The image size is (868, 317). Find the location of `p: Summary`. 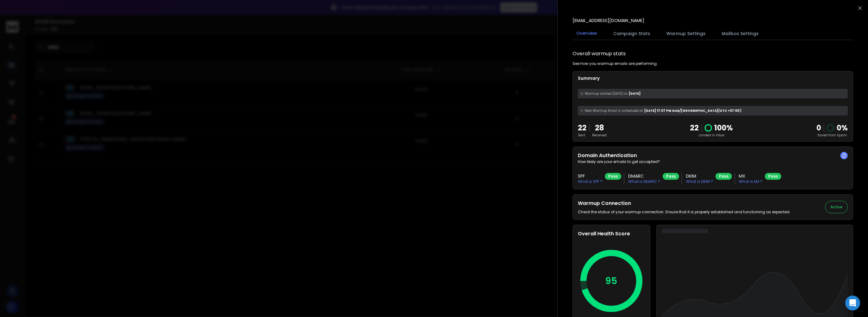

p: Summary is located at coordinates (713, 78).